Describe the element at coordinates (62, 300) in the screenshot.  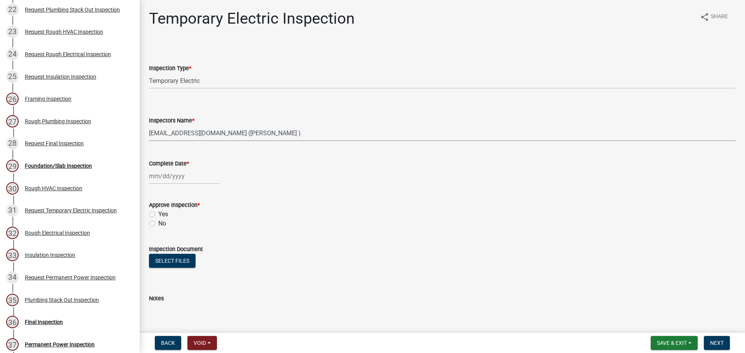
I see `div: Plumbing Stack Out Inspection` at that location.